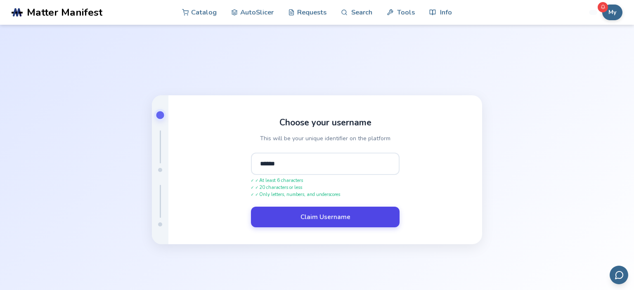 The height and width of the screenshot is (290, 634). Describe the element at coordinates (325, 123) in the screenshot. I see `h1: Choose your username` at that location.